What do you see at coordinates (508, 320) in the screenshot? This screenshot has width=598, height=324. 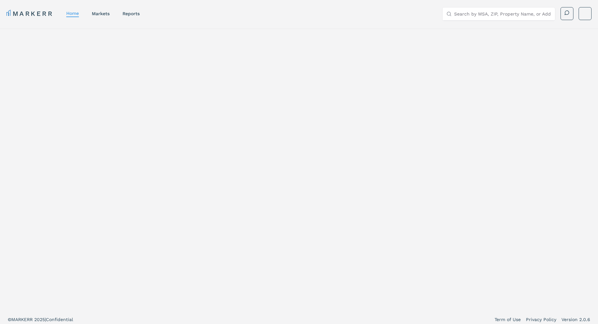 I see `a: Term of Use` at bounding box center [508, 320].